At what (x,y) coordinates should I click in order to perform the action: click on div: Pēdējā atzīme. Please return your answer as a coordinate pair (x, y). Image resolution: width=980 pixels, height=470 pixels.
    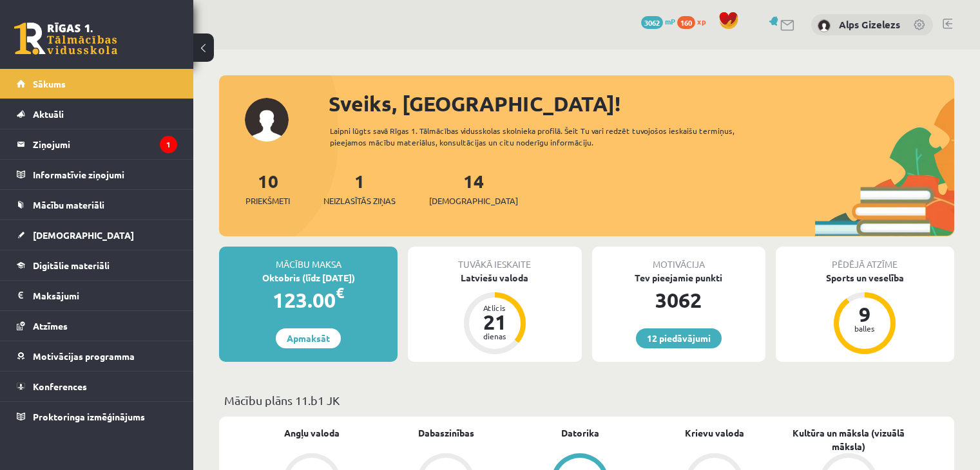
    Looking at the image, I should click on (864, 259).